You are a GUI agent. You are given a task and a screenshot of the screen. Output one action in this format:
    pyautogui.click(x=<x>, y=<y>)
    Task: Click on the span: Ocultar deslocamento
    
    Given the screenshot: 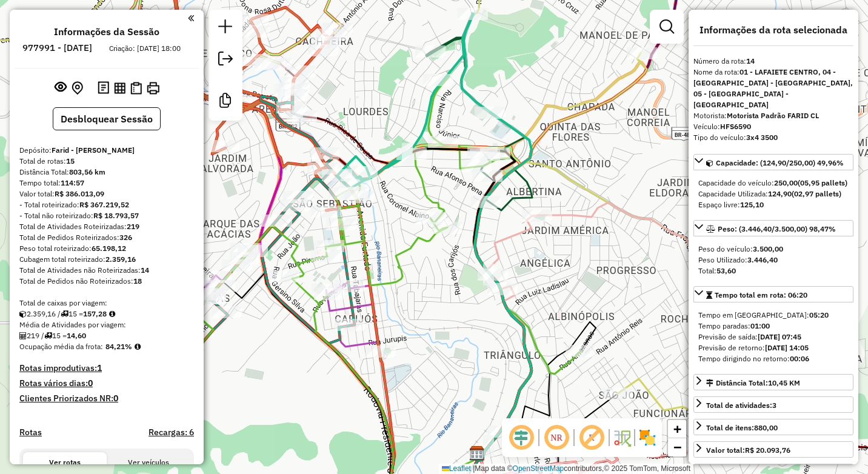 What is the action you would take?
    pyautogui.click(x=522, y=438)
    